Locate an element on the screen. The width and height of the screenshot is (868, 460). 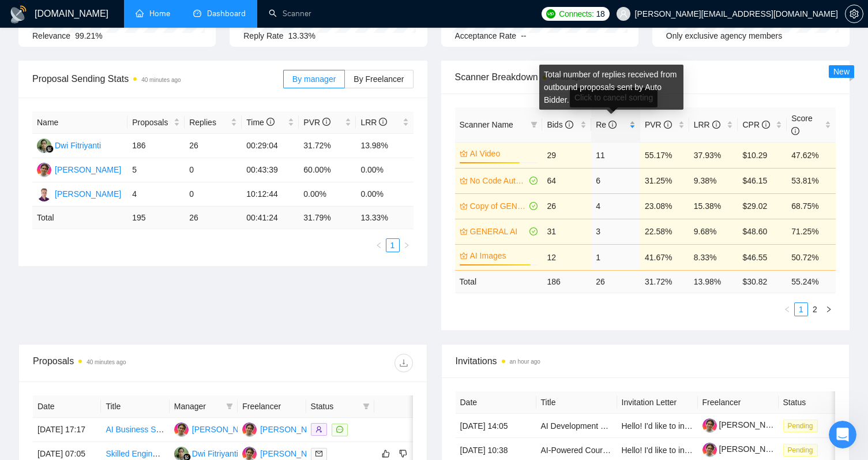
td: 6 is located at coordinates (615, 181).